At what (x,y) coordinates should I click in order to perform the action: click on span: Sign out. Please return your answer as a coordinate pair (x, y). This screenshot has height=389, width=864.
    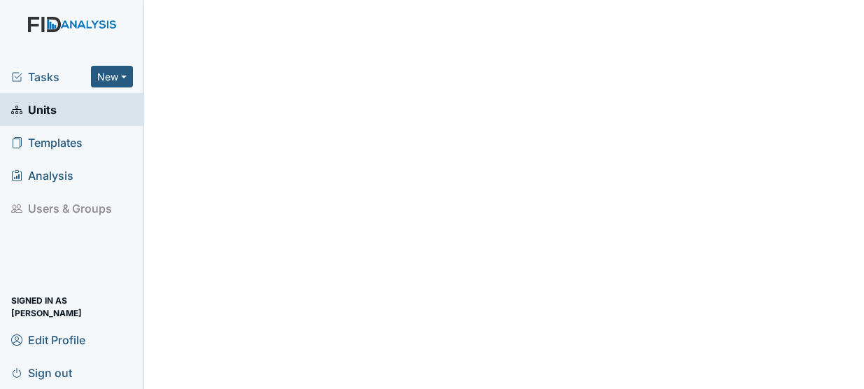
    Looking at the image, I should click on (41, 372).